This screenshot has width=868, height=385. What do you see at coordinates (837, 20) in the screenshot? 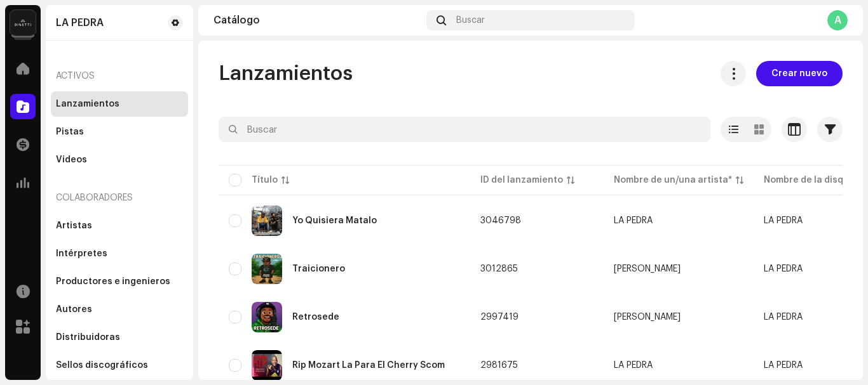
I see `div: A` at bounding box center [837, 20].